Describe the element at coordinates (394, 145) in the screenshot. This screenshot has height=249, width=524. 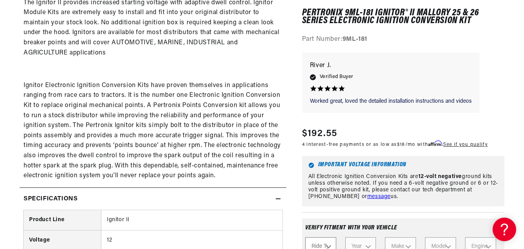
I see `p: 4 interest-free payments or as low as /mo with .` at that location.